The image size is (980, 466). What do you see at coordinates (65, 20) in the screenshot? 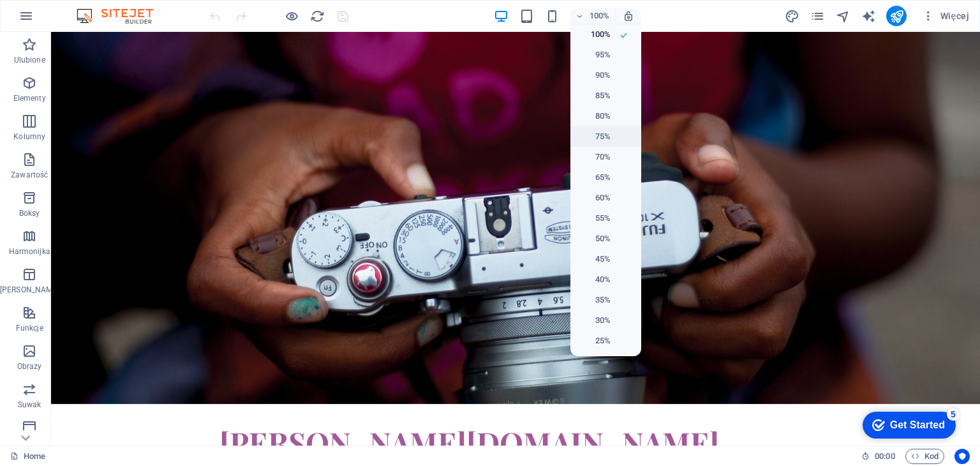
I see `div: Get Started` at bounding box center [65, 20].